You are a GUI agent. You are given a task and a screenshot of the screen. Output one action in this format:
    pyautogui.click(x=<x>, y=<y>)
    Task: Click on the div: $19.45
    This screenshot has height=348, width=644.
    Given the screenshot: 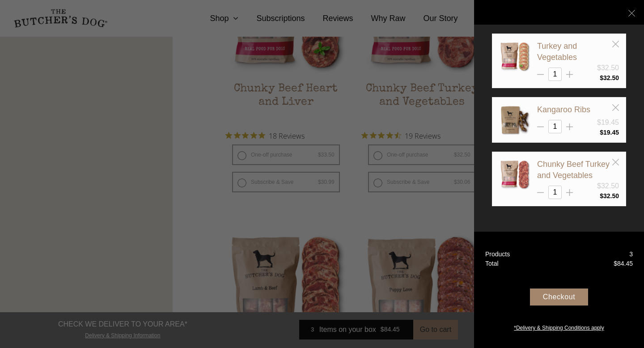 What is the action you would take?
    pyautogui.click(x=608, y=122)
    